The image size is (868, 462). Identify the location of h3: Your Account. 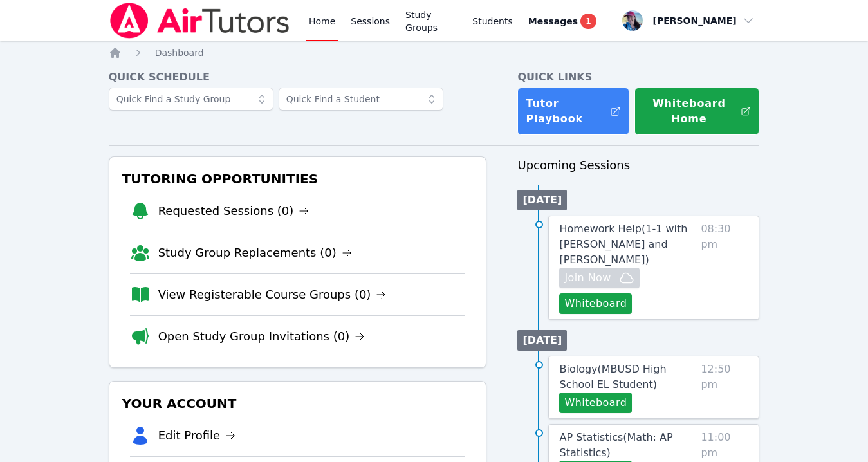
(298, 403).